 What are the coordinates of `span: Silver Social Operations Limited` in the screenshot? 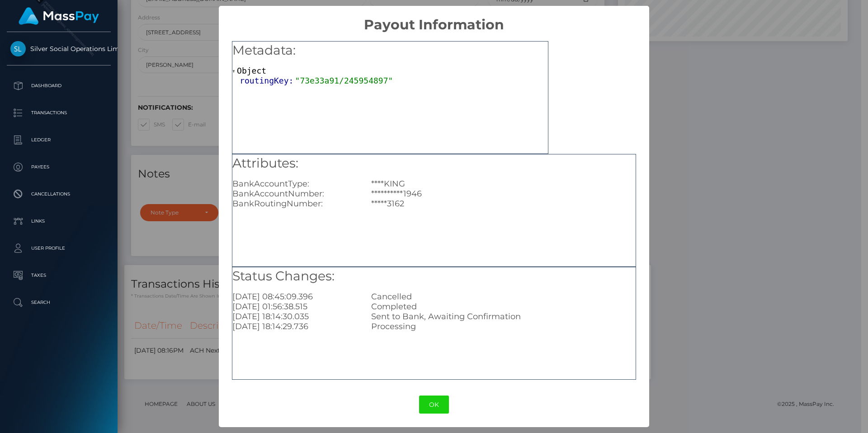 It's located at (59, 49).